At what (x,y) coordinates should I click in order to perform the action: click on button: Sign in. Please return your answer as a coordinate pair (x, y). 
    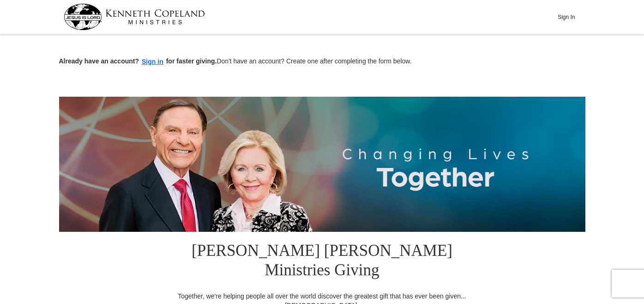
    Looking at the image, I should click on (152, 62).